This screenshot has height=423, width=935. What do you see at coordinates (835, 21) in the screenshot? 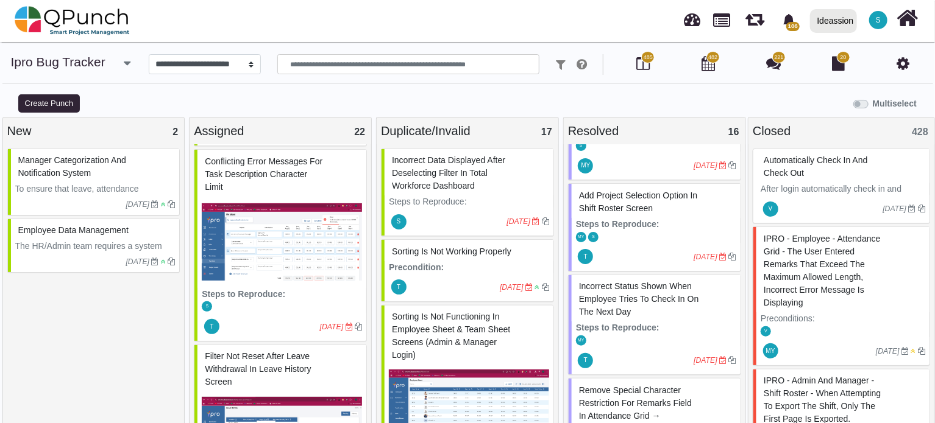
I see `div: Ideassion` at bounding box center [835, 21].